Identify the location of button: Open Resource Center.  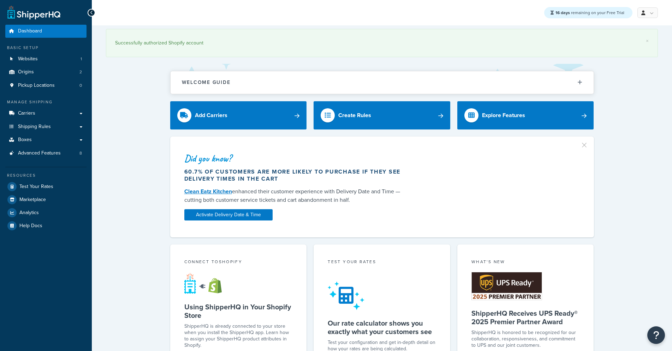
(656, 336).